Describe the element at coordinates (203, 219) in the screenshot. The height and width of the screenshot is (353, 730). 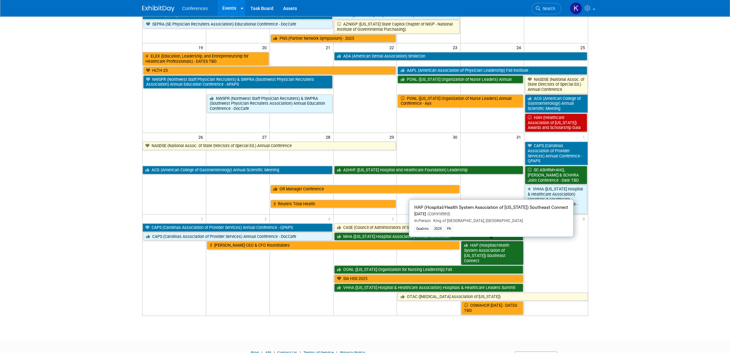
I see `span: 2` at that location.